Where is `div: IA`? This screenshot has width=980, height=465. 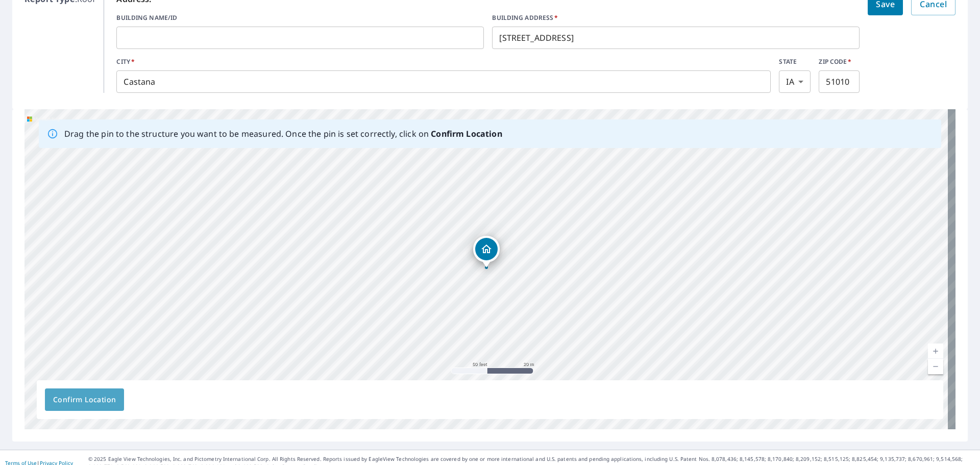
div: IA is located at coordinates (795, 81).